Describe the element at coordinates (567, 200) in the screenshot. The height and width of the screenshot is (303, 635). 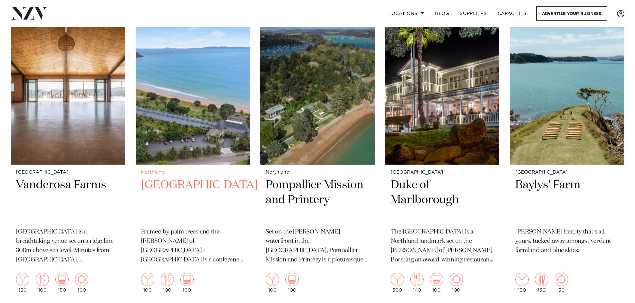
I see `h2: Baylys' Farm` at that location.